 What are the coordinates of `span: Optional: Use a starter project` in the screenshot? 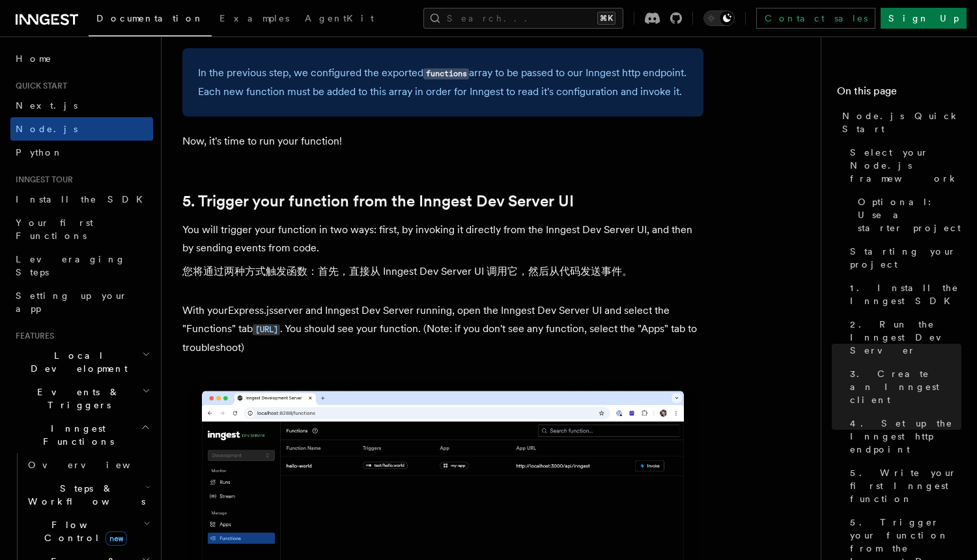 It's located at (909, 215).